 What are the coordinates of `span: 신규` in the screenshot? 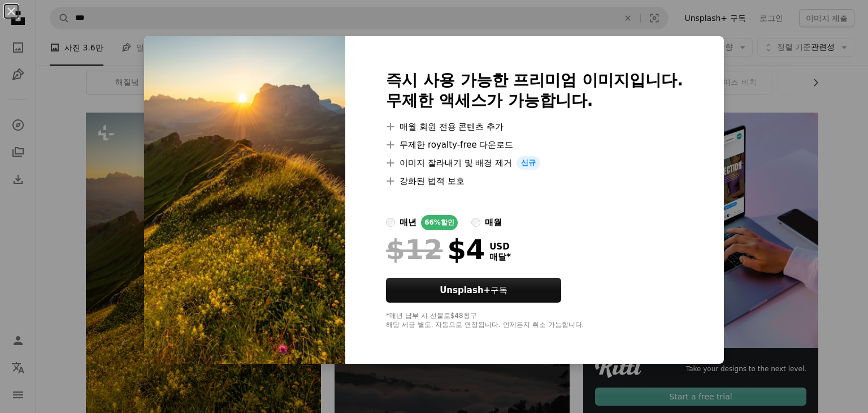 It's located at (529, 163).